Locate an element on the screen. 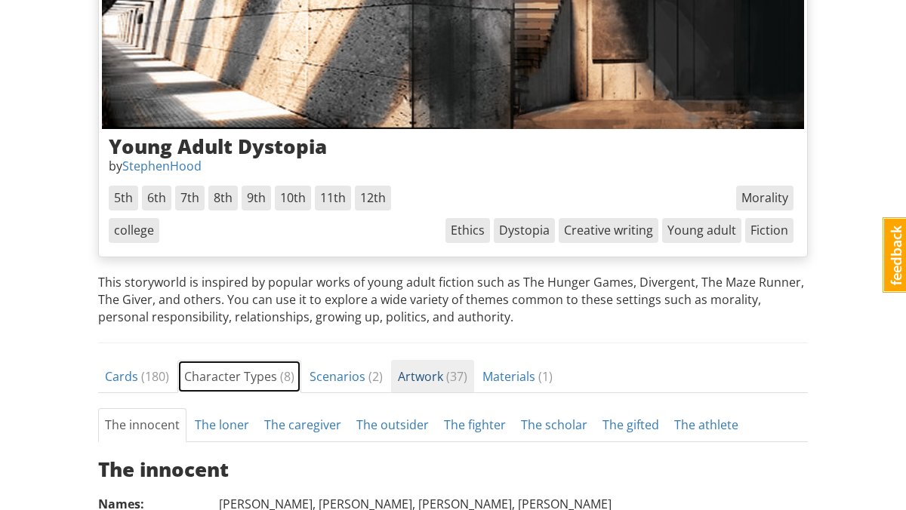 Image resolution: width=906 pixels, height=510 pixels. a: The caregiver is located at coordinates (303, 425).